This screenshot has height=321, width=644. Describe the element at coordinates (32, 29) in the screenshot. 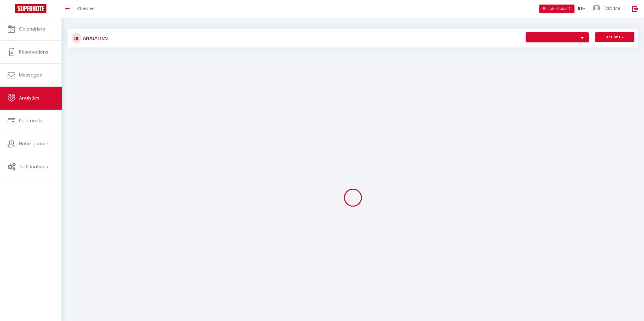

I see `span: Calendriers` at that location.